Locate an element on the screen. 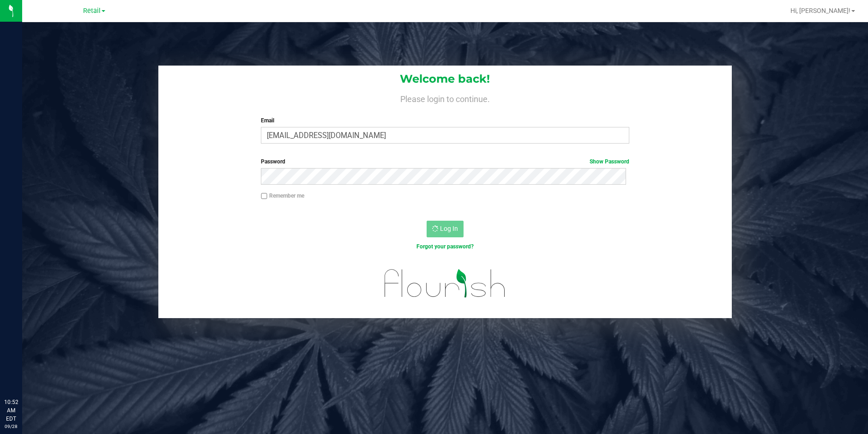  a: Show Password is located at coordinates (610, 161).